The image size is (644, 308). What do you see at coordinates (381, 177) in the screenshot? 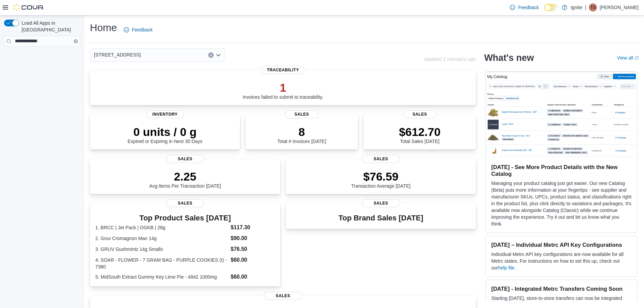
I see `p: $76.59` at bounding box center [381, 177].